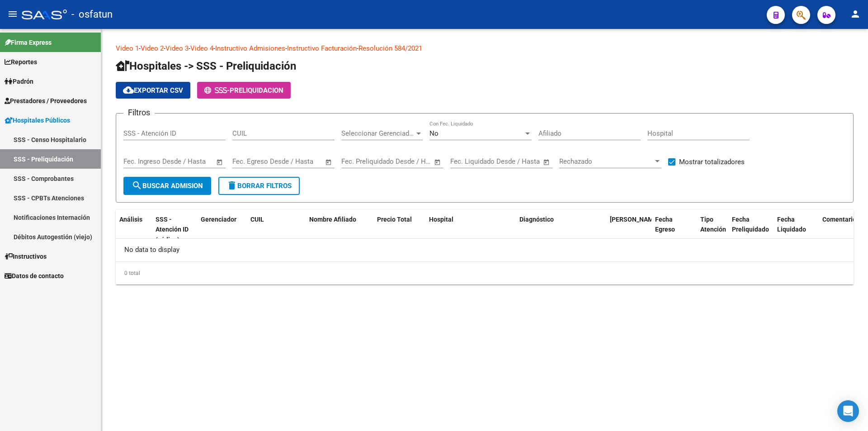 The height and width of the screenshot is (431, 868). I want to click on datatable-header-cell: Diagnóstico, so click(561, 230).